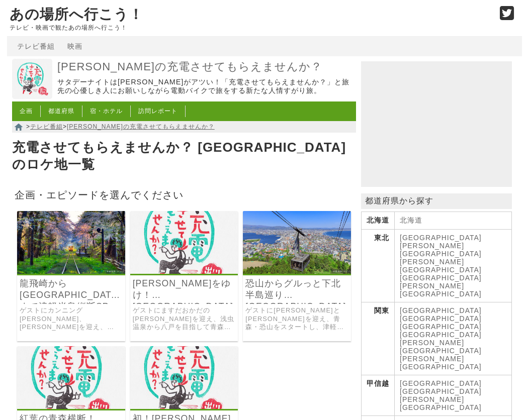 The width and height of the screenshot is (529, 420). Describe the element at coordinates (411, 220) in the screenshot. I see `a: 北海道` at that location.